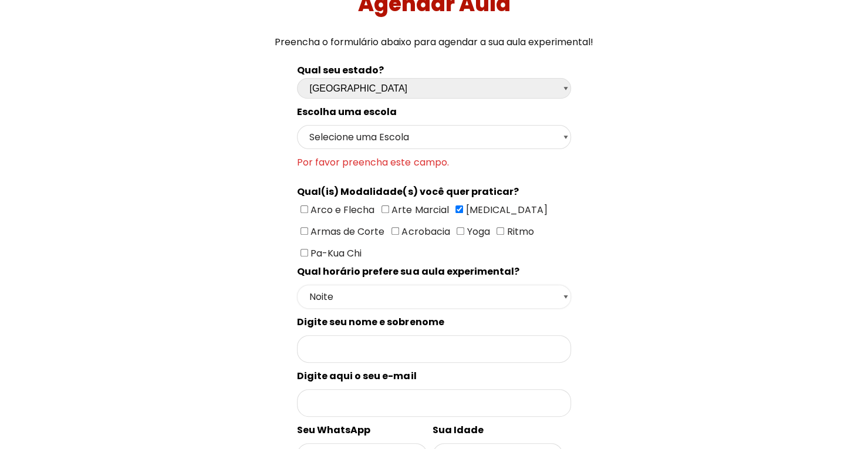 The image size is (868, 449). Describe the element at coordinates (371, 321) in the screenshot. I see `spam: Digite seu nome e sobrenome` at that location.